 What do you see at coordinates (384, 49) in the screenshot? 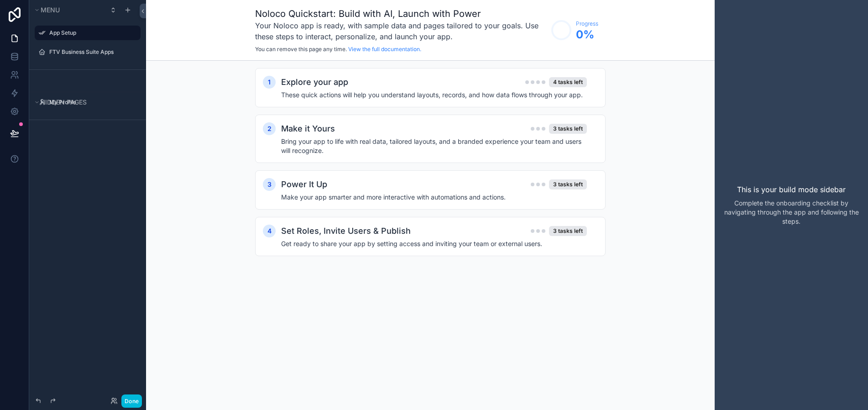
I see `a: View the full documentation.` at bounding box center [384, 49].